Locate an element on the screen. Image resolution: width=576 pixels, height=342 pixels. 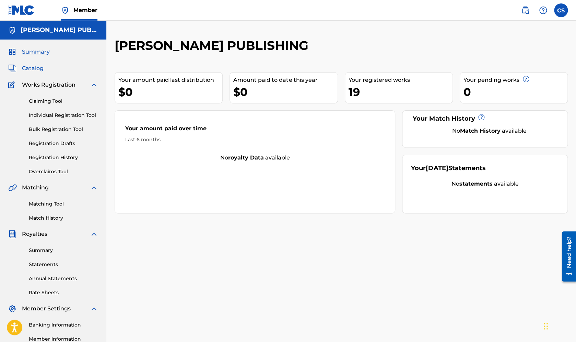
div: Open Resource Center is located at coordinates (12, 28).